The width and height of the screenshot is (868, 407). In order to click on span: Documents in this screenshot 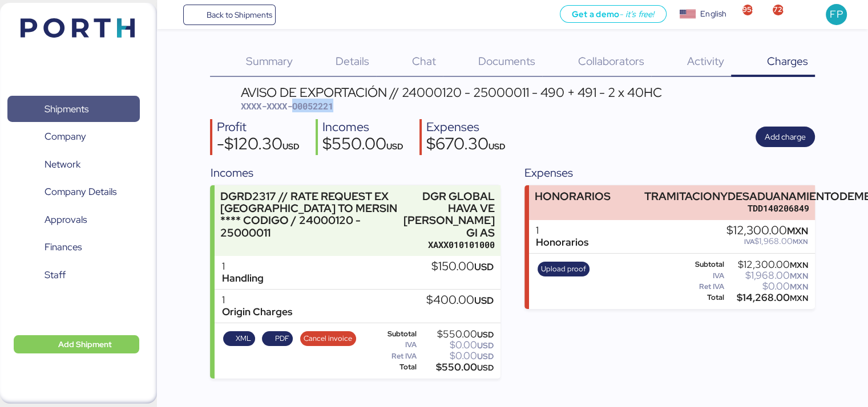, I will do `click(507, 61)`.